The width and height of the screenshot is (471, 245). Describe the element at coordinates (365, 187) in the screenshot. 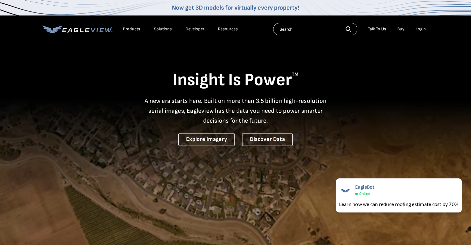

I see `span: EagleBot` at that location.